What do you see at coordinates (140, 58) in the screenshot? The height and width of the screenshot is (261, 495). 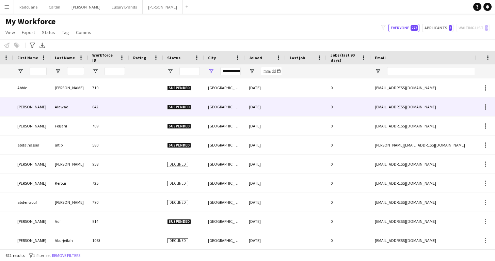 I see `span: Rating` at bounding box center [140, 58].